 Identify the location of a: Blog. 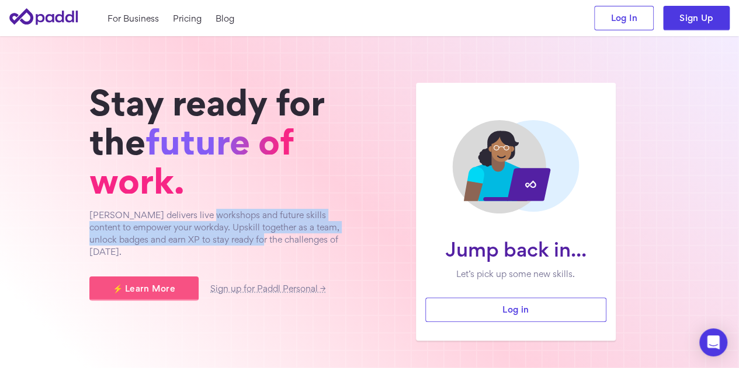
(225, 18).